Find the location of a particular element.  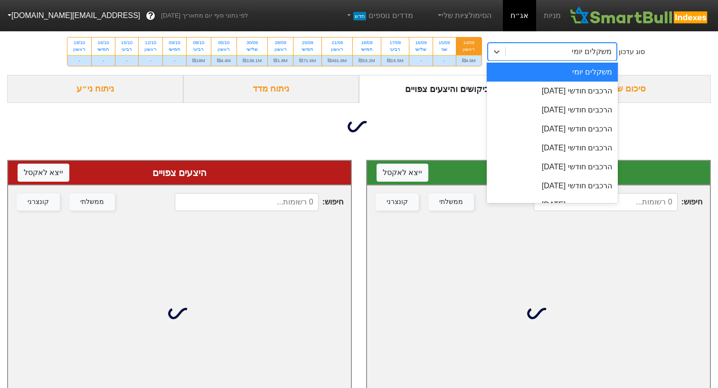

div: ביקושים צפויים is located at coordinates (538, 173).